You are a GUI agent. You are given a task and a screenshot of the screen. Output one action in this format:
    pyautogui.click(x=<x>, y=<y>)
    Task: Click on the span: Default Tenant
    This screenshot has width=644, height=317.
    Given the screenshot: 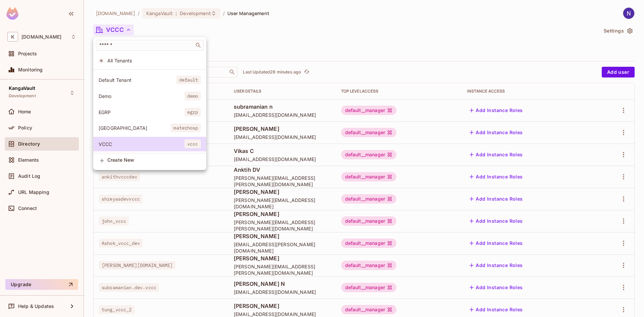 What is the action you would take?
    pyautogui.click(x=137, y=80)
    